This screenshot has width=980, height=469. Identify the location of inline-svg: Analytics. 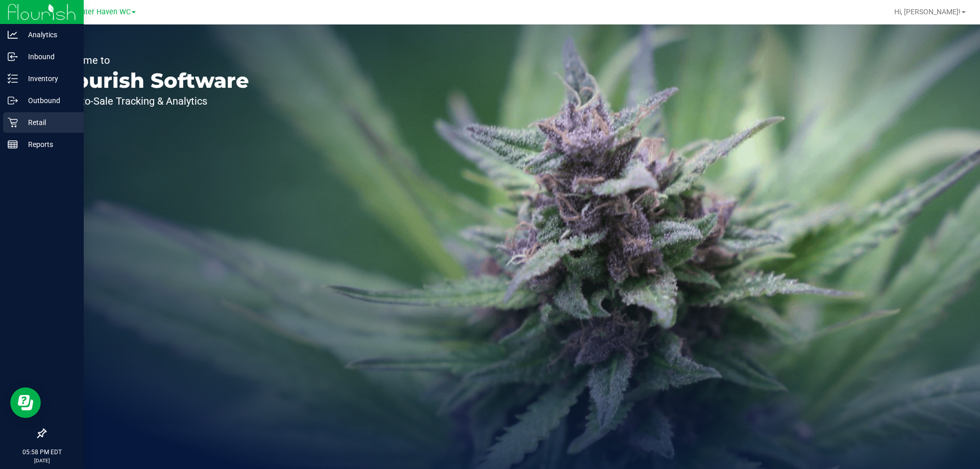
(12, 35).